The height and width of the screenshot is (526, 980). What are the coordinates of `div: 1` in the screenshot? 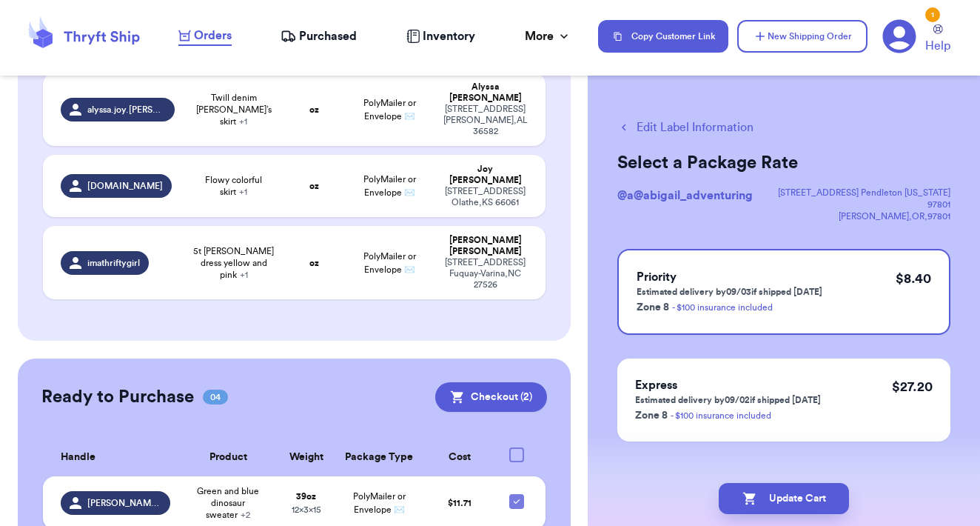 It's located at (932, 15).